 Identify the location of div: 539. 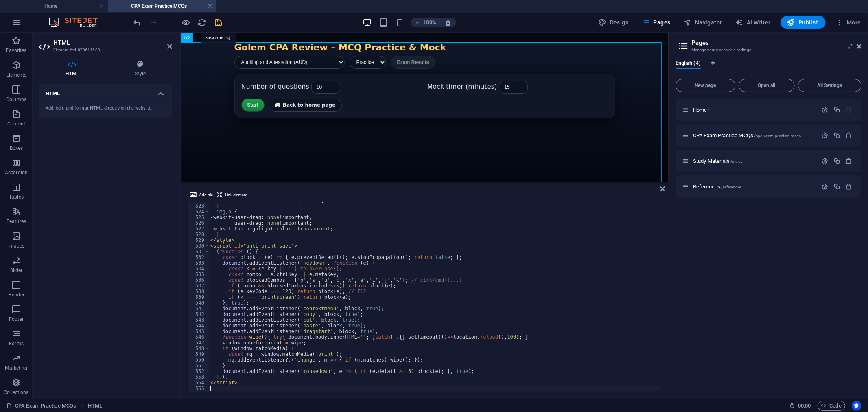
(199, 298).